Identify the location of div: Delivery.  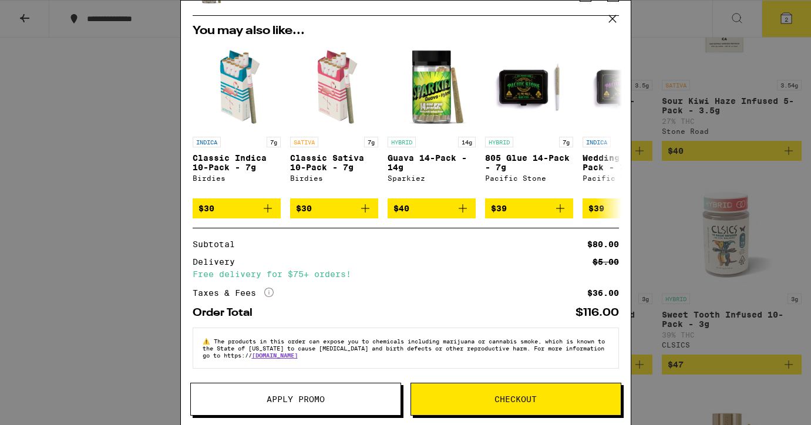
(218, 262).